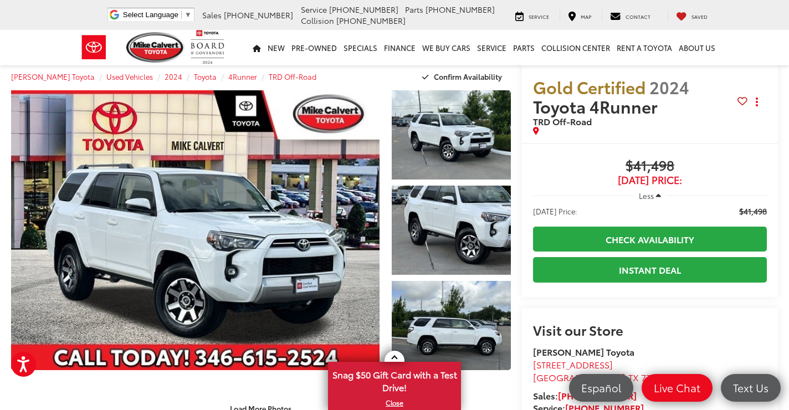 The image size is (789, 410). What do you see at coordinates (677, 387) in the screenshot?
I see `span: Live Chat` at bounding box center [677, 387].